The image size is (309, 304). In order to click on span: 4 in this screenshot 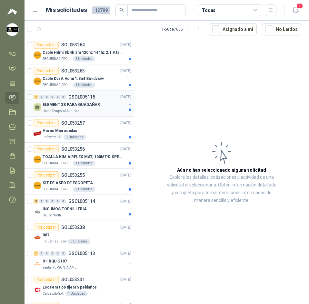, I will do `click(299, 6)`.